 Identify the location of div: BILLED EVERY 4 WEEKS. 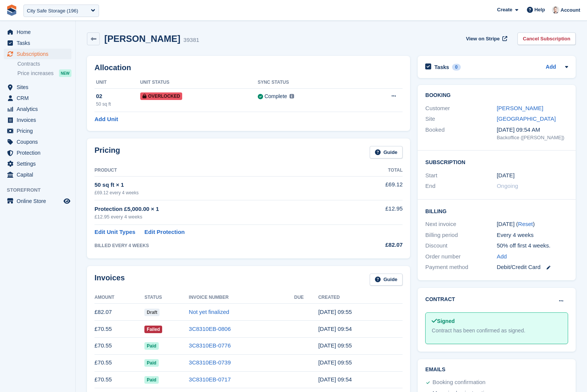
(224, 246).